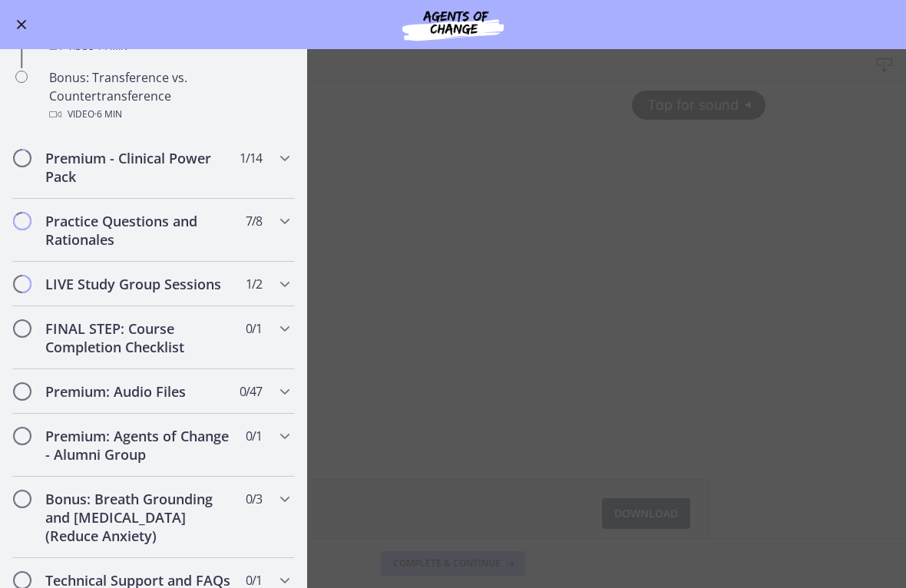 The image size is (906, 588). What do you see at coordinates (169, 114) in the screenshot?
I see `div: Video` at bounding box center [169, 114].